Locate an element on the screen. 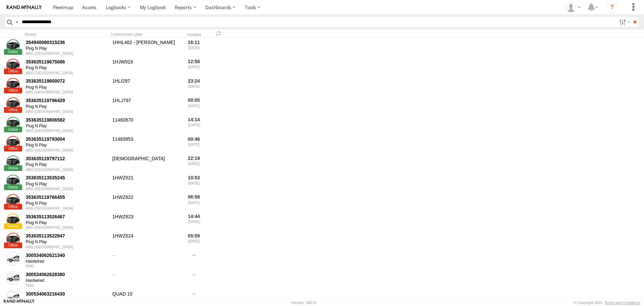 The width and height of the screenshot is (644, 306). div: 353635113526467 is located at coordinates (67, 217).